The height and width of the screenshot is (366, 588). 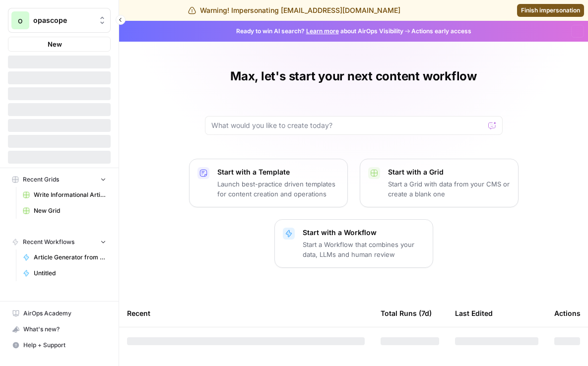 I want to click on button: Workspace: opascope, so click(x=59, y=21).